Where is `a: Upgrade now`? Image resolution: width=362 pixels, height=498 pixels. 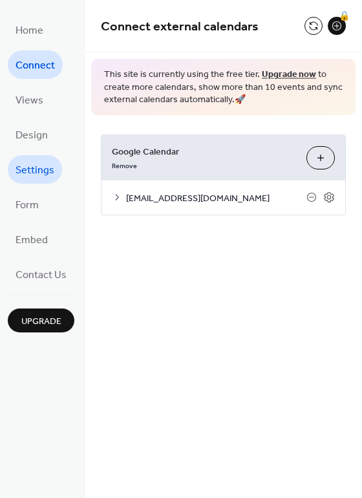 a: Upgrade now is located at coordinates (289, 74).